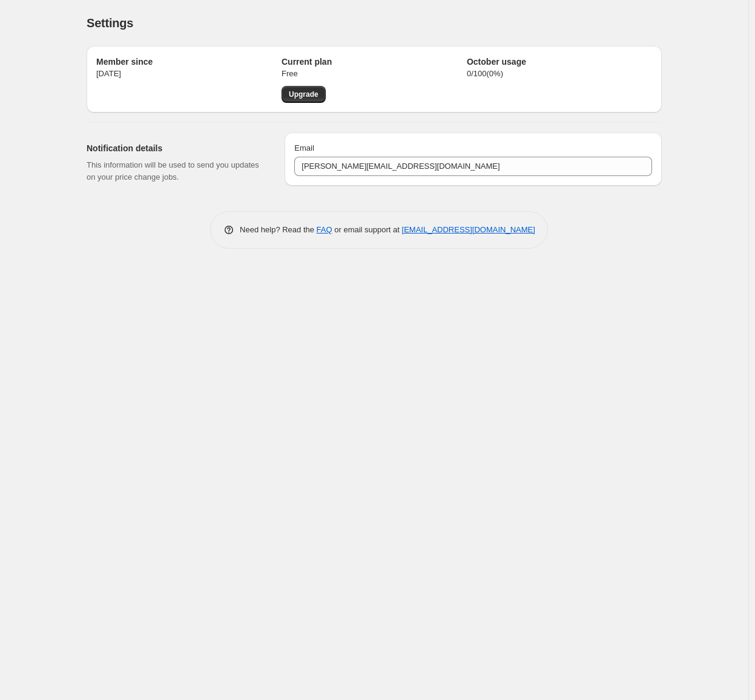 The width and height of the screenshot is (755, 700). What do you see at coordinates (303, 94) in the screenshot?
I see `a: Upgrade` at bounding box center [303, 94].